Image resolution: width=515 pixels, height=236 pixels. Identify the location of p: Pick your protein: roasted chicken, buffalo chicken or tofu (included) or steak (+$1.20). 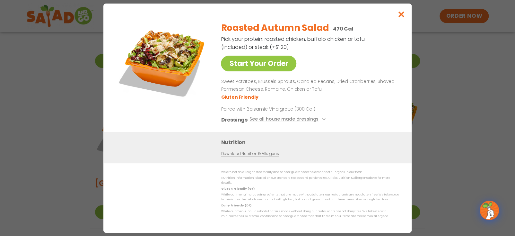
(293, 43).